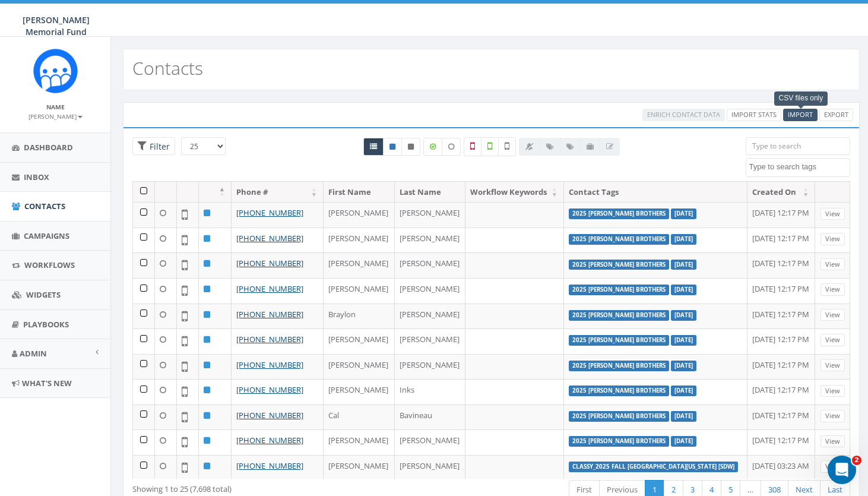 The width and height of the screenshot is (868, 496). What do you see at coordinates (431, 417) in the screenshot?
I see `td: Bavineau` at bounding box center [431, 417].